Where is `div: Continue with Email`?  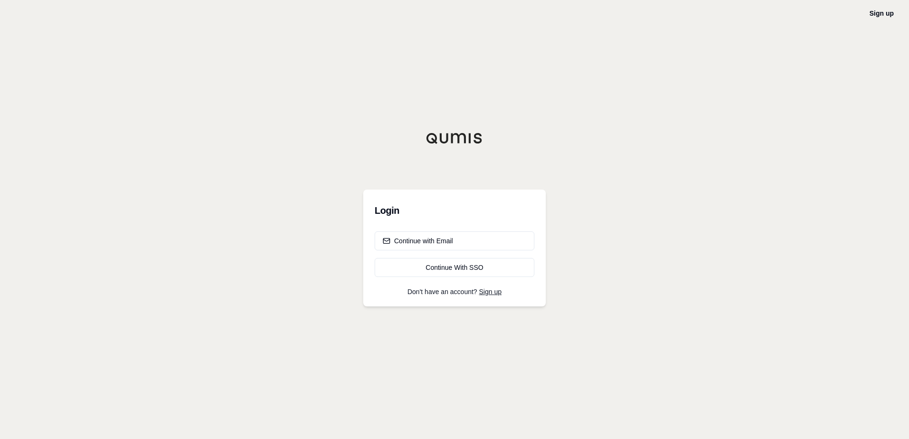 div: Continue with Email is located at coordinates (418, 241).